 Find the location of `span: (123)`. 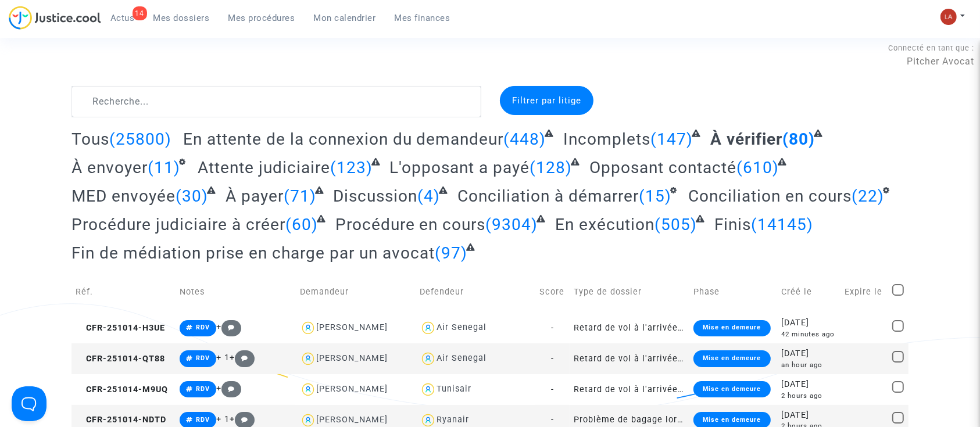

span: (123) is located at coordinates (351, 167).